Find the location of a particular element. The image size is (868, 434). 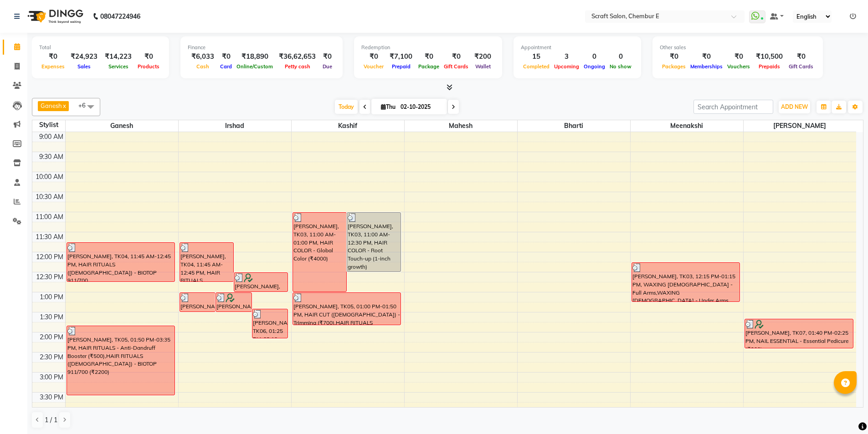

span: Mahesh is located at coordinates (461, 126).